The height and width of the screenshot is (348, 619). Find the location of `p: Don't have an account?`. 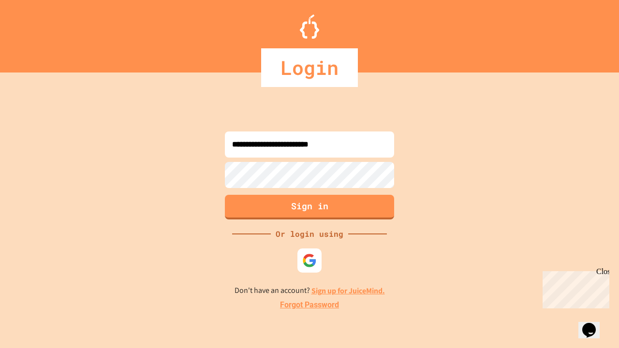

p: Don't have an account? is located at coordinates (310, 291).